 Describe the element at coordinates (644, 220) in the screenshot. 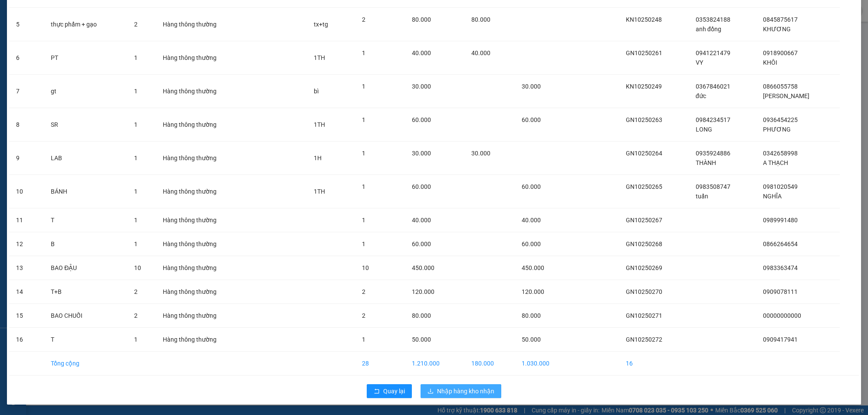

I see `span: GN10250267` at that location.